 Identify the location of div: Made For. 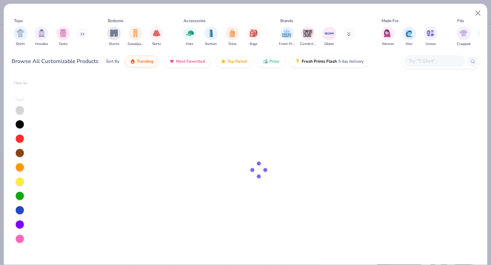
(390, 21).